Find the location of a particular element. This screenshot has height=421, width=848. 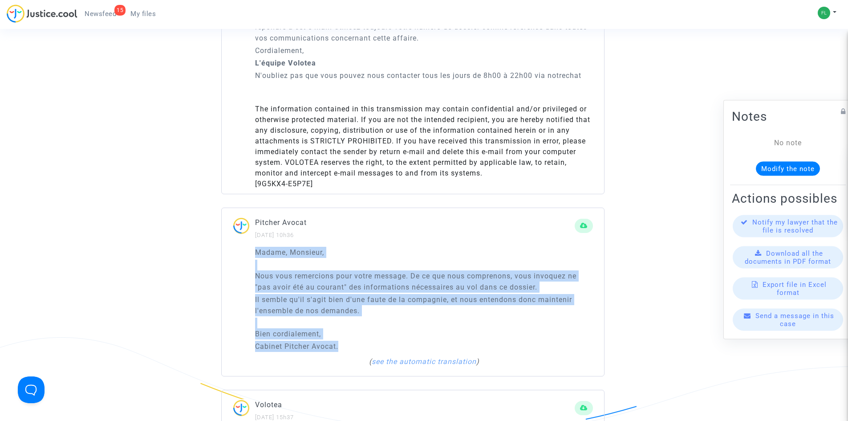

span: My files is located at coordinates (143, 14).